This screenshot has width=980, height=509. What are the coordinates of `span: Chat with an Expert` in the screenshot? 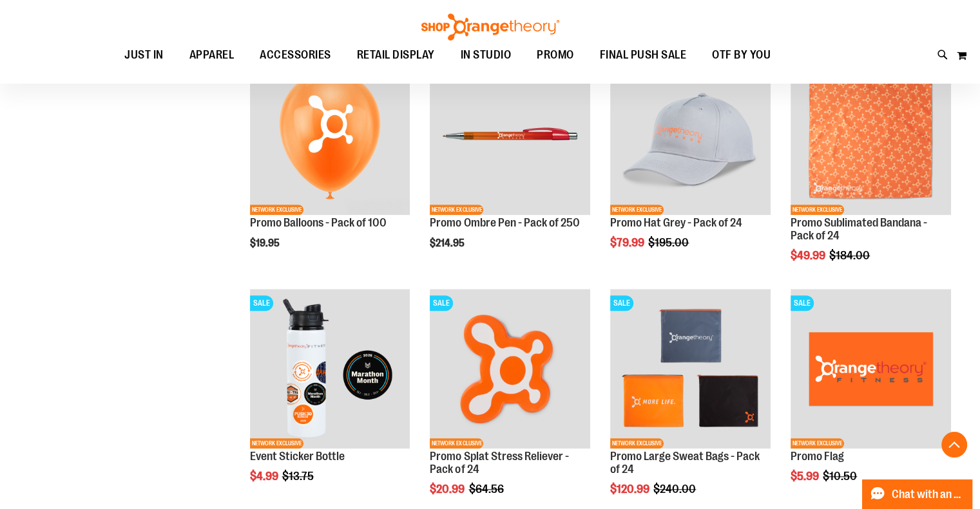 It's located at (928, 495).